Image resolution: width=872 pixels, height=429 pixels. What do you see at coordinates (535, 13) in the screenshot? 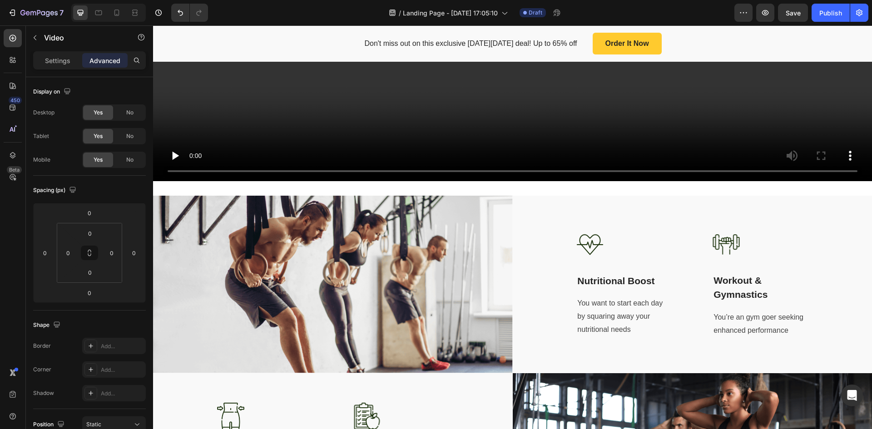
I see `span: Draft` at bounding box center [535, 13].